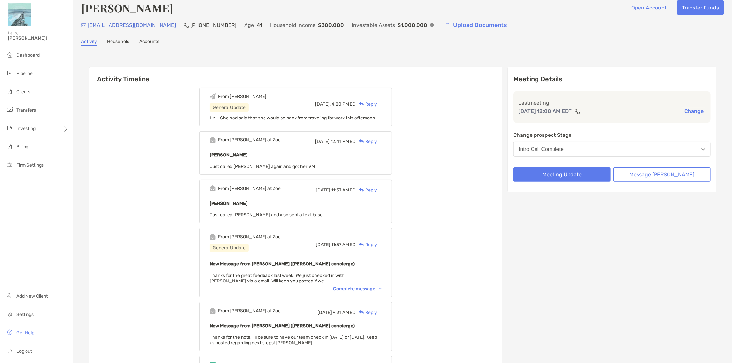 This screenshot has height=363, width=732. Describe the element at coordinates (704, 149) in the screenshot. I see `img: Open dropdown arrow` at that location.